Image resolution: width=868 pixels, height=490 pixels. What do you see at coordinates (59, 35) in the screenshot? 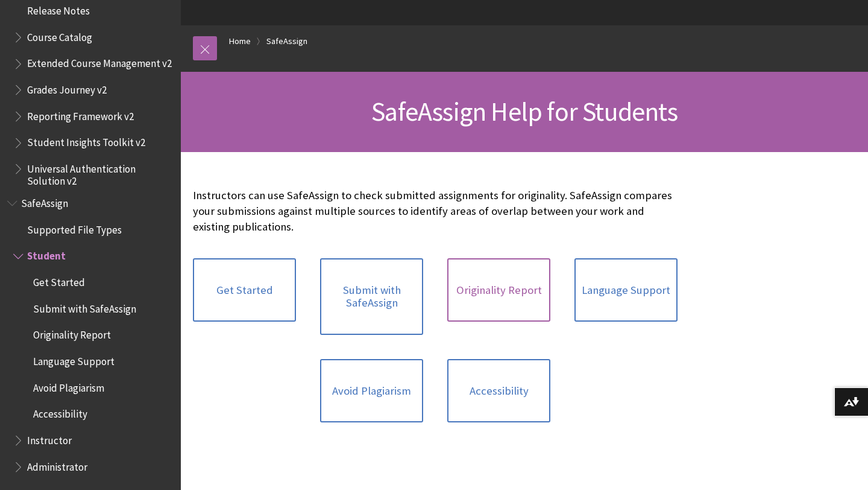
I see `span: Course Catalog` at bounding box center [59, 35].